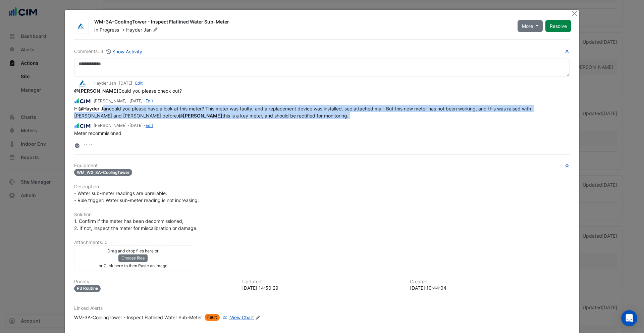 The height and width of the screenshot is (333, 644). What do you see at coordinates (133, 266) in the screenshot?
I see `small: or Click here to then Paste an image` at bounding box center [133, 266].